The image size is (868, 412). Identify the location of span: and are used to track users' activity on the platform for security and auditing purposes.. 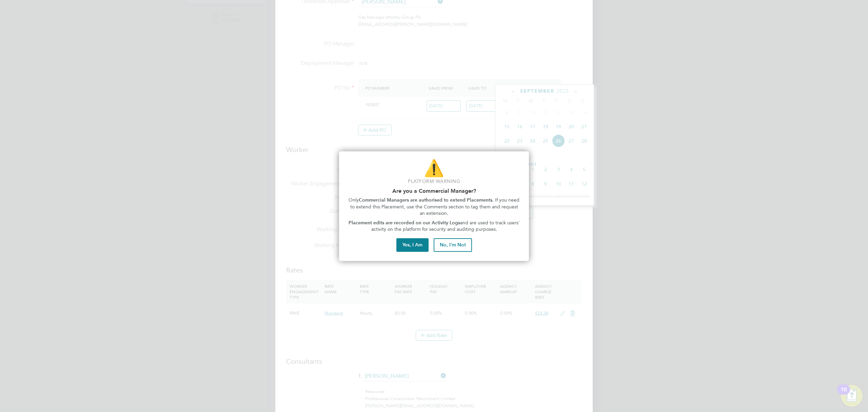
(447, 226).